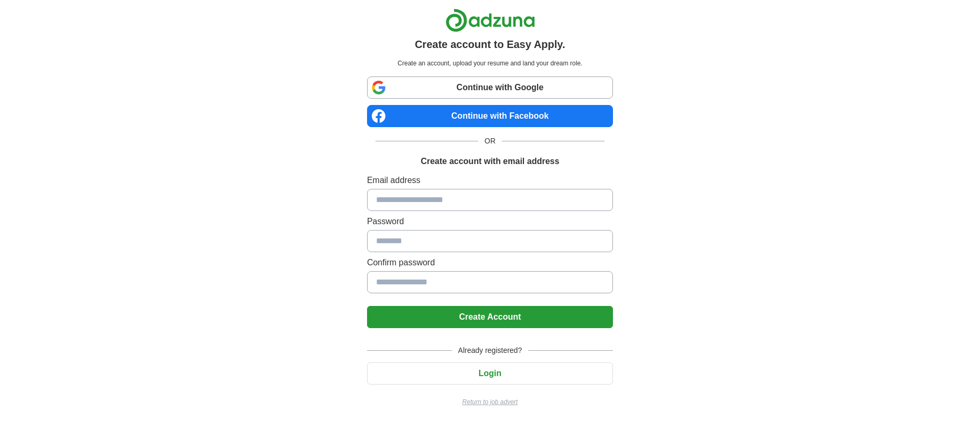  I want to click on a: Return to job advert, so click(490, 402).